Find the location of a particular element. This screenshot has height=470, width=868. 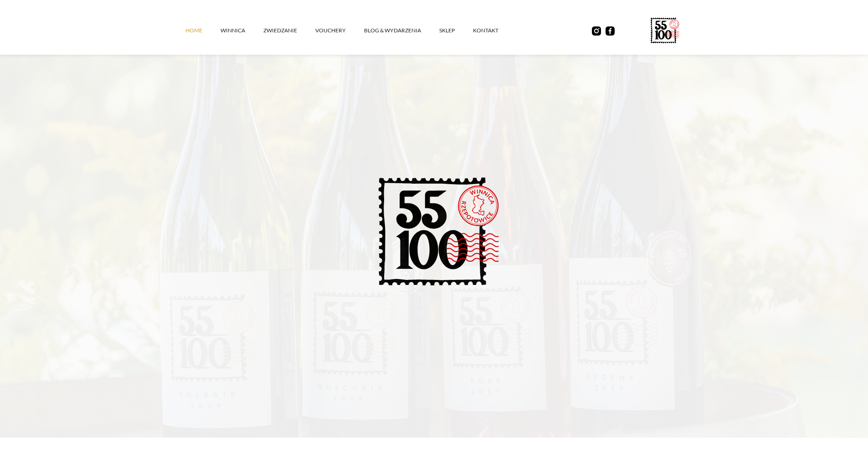

a: winnica is located at coordinates (242, 31).